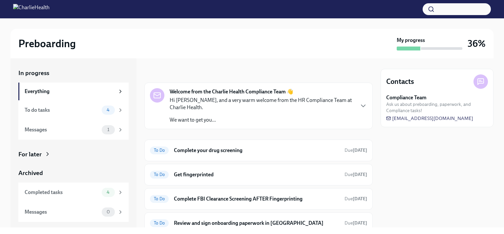  I want to click on strong: My progress, so click(411, 40).